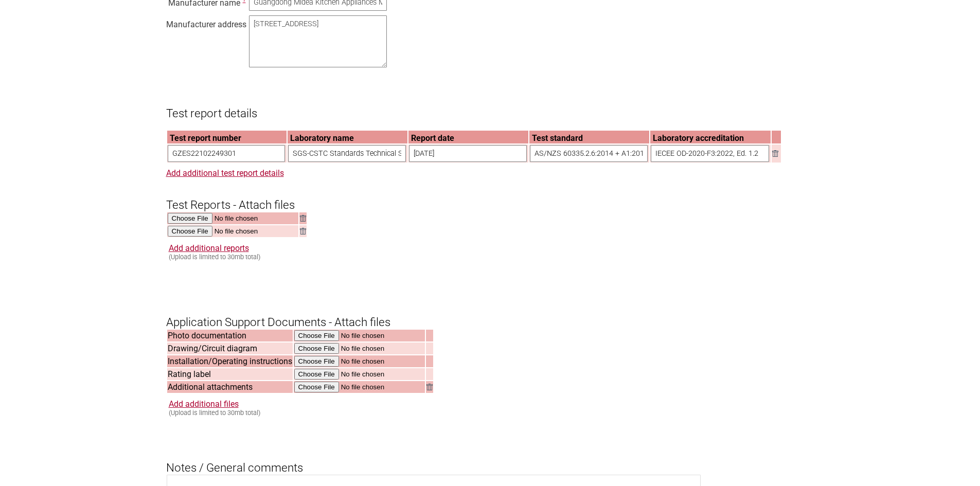  What do you see at coordinates (230, 335) in the screenshot?
I see `td: Photo documentation` at bounding box center [230, 335].